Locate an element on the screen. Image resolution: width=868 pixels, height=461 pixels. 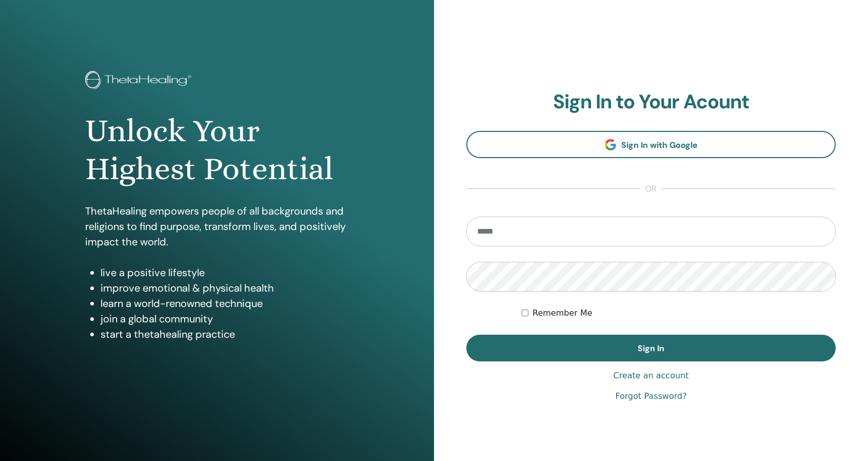
h1: Unlock Your Highest Potential is located at coordinates (217, 150).